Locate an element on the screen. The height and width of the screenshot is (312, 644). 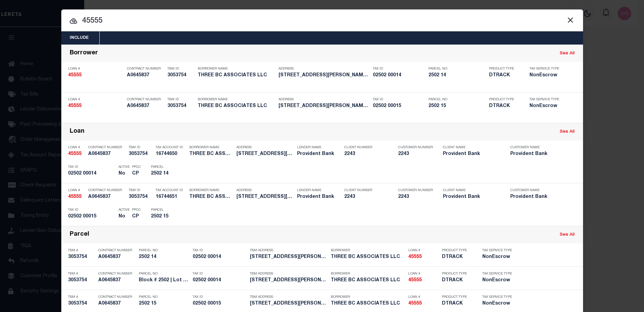
div: Loan is located at coordinates (77, 132).